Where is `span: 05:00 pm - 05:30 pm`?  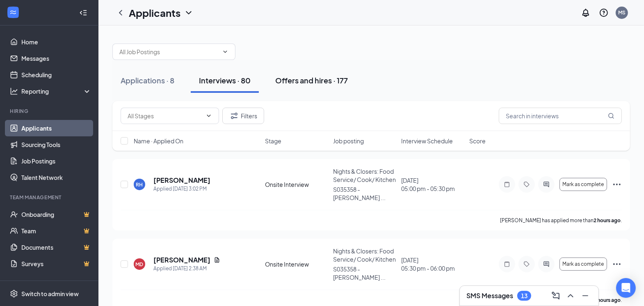
span: 05:00 pm - 05:30 pm is located at coordinates (433, 188).